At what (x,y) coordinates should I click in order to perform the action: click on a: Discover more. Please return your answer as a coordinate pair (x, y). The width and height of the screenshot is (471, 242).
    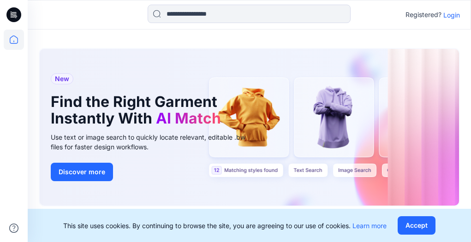
    Looking at the image, I should click on (82, 172).